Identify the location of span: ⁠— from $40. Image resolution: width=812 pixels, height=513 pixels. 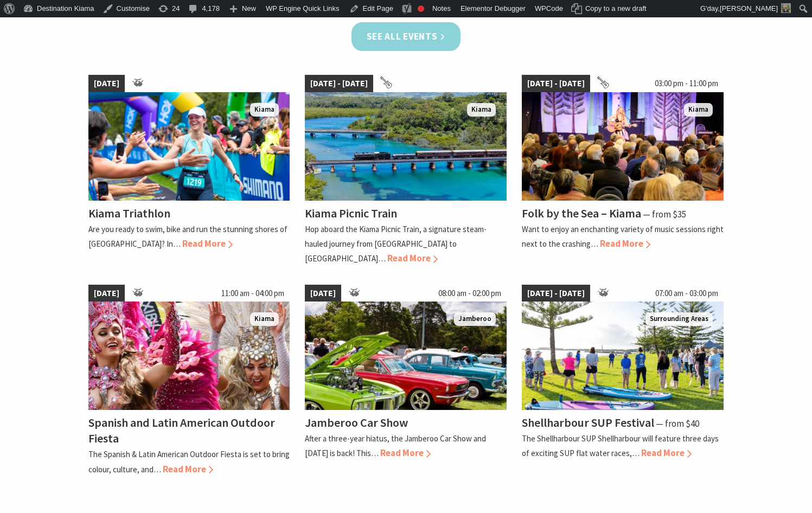
(677, 423).